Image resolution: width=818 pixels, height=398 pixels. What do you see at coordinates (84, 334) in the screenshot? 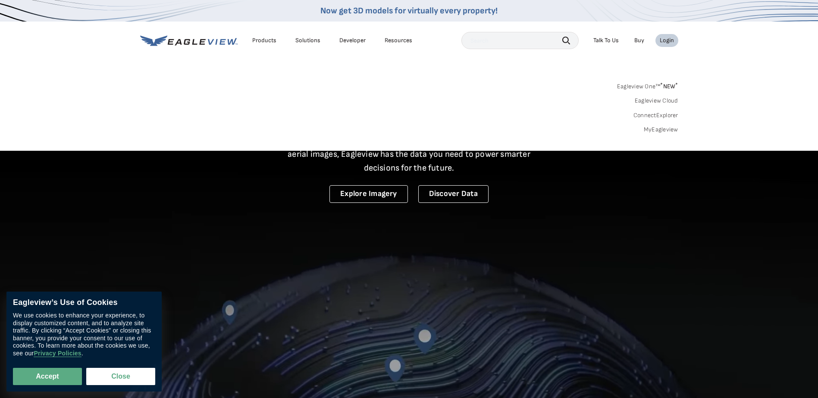
I see `div: We use cookies to enhance your experience, to display customized content, and to analyze site tra...` at bounding box center [84, 334].